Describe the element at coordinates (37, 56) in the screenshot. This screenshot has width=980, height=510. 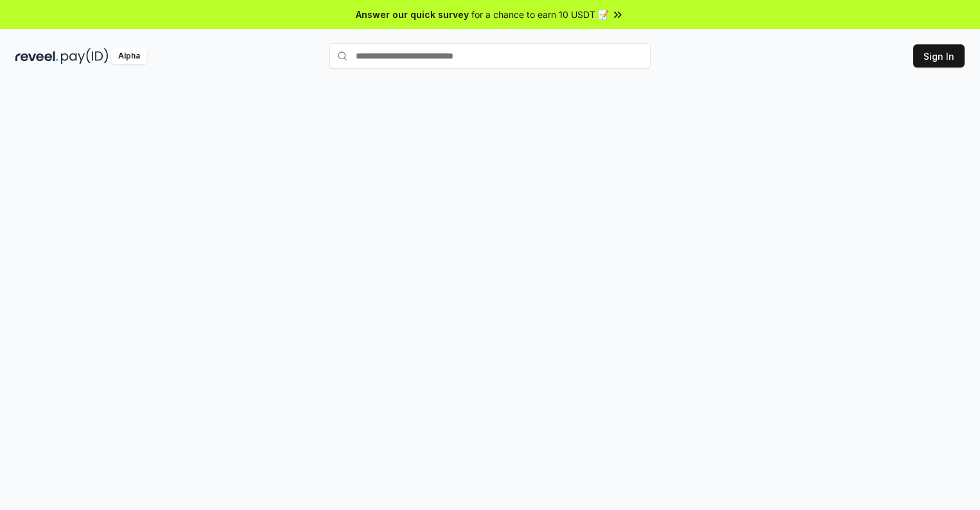
I see `img: reveel_dark` at that location.